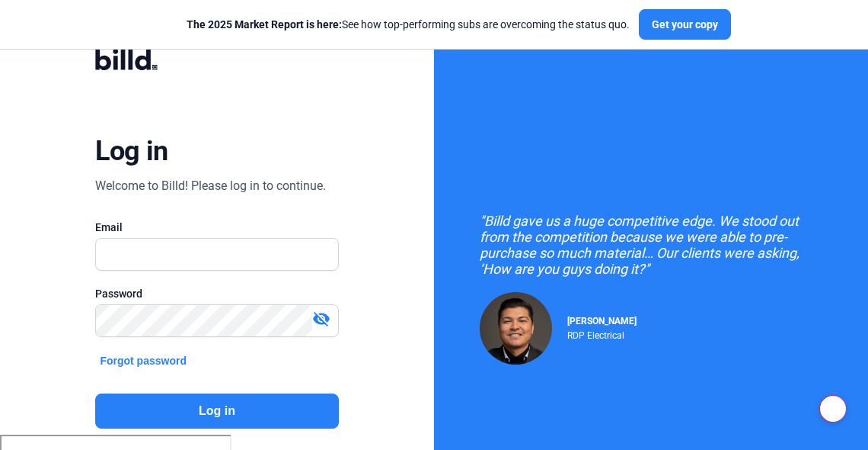  I want to click on div: Welcome to Billd! Please log in to continue., so click(210, 186).